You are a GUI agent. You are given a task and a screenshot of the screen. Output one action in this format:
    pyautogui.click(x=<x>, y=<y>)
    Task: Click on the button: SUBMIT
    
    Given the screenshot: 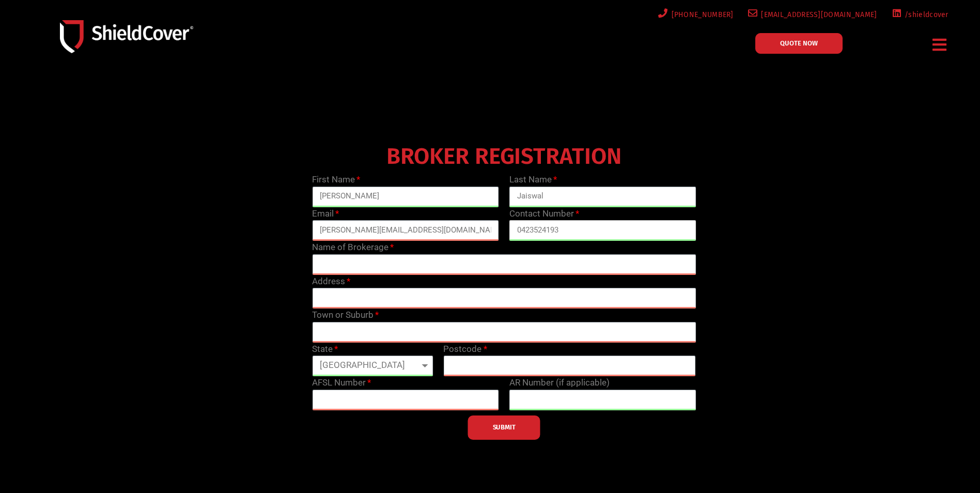 What is the action you would take?
    pyautogui.click(x=504, y=427)
    